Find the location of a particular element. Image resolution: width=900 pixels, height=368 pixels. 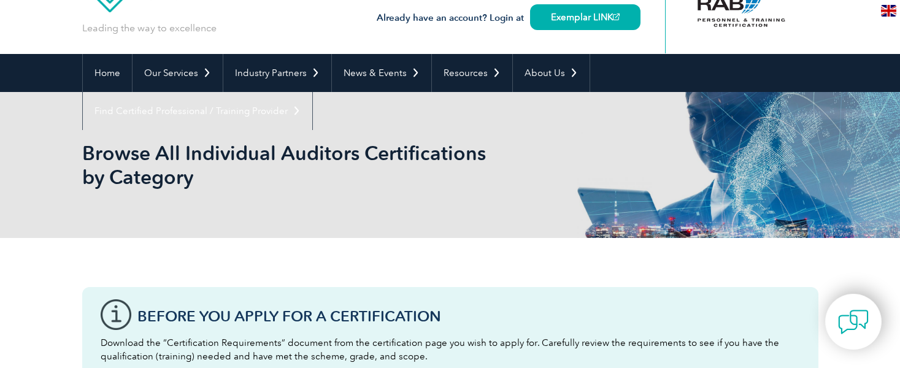

img: open_square.png is located at coordinates (616, 17).